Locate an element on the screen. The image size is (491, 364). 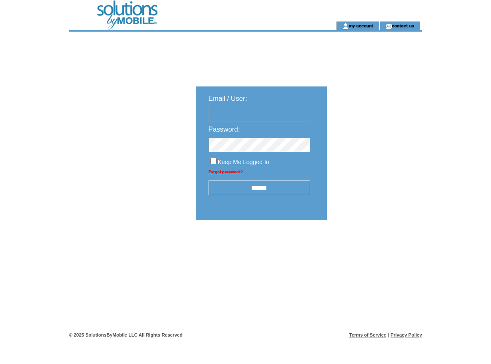
span: Password: is located at coordinates (224, 129).